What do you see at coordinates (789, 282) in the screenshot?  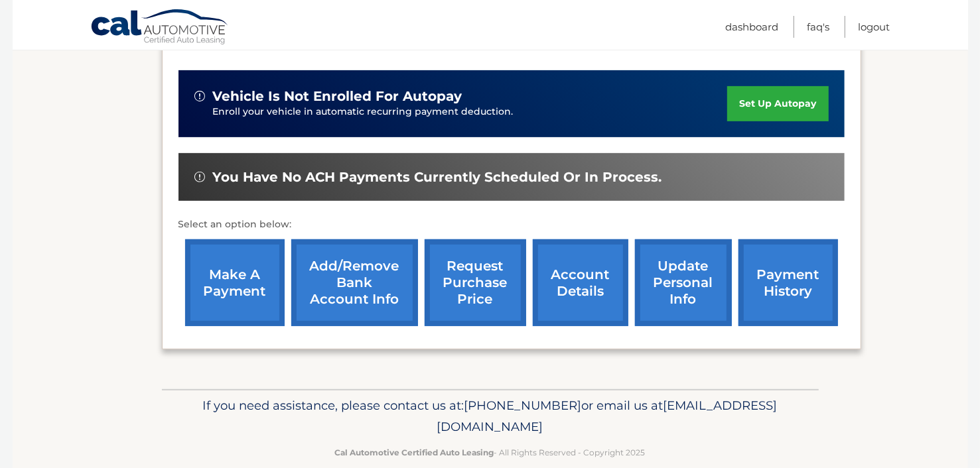 I see `a: payment history` at bounding box center [789, 282].